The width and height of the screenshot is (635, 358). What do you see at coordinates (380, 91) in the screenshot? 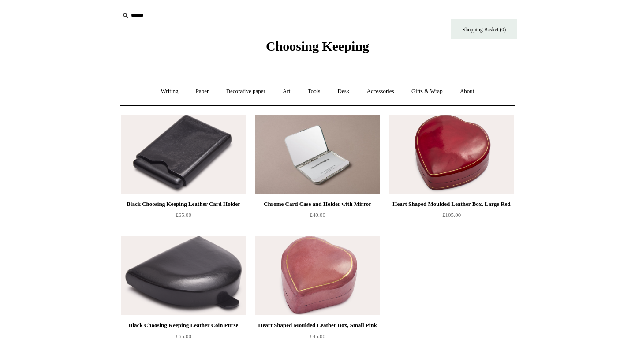
I see `a: Accessories` at bounding box center [380, 91].